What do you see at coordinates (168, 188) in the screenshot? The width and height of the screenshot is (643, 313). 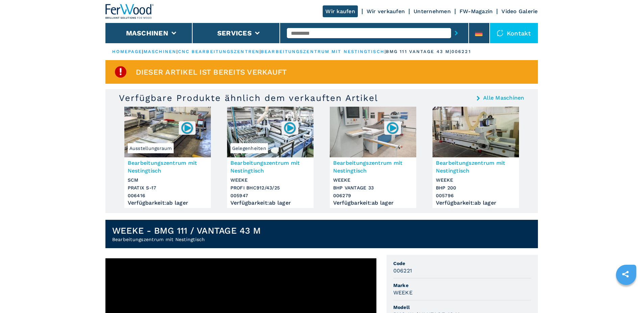 I see `h3: SCM PRATIX S-17 006416` at bounding box center [168, 188].